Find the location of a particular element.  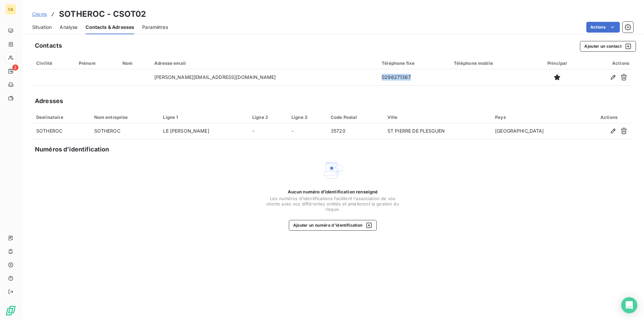

a: Clients is located at coordinates (40, 14).